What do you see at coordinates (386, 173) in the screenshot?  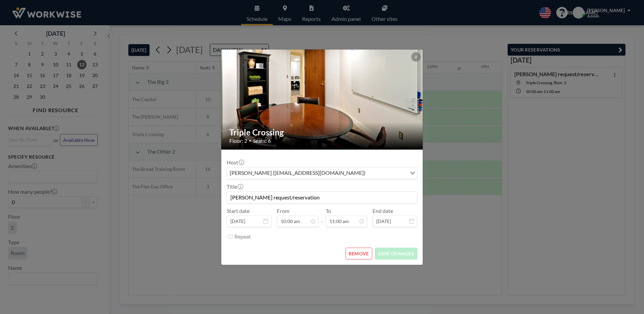 I see `input: Search for option` at bounding box center [386, 173].